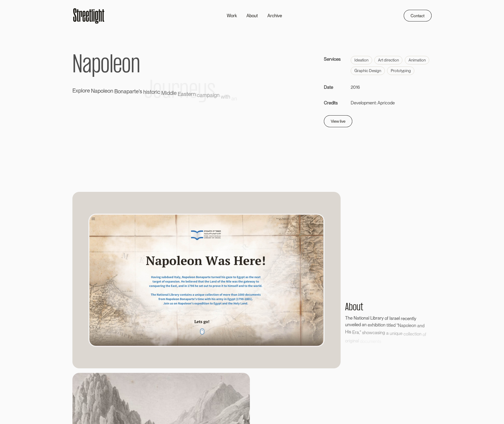 The height and width of the screenshot is (424, 504). I want to click on div: Art direction, so click(388, 60).